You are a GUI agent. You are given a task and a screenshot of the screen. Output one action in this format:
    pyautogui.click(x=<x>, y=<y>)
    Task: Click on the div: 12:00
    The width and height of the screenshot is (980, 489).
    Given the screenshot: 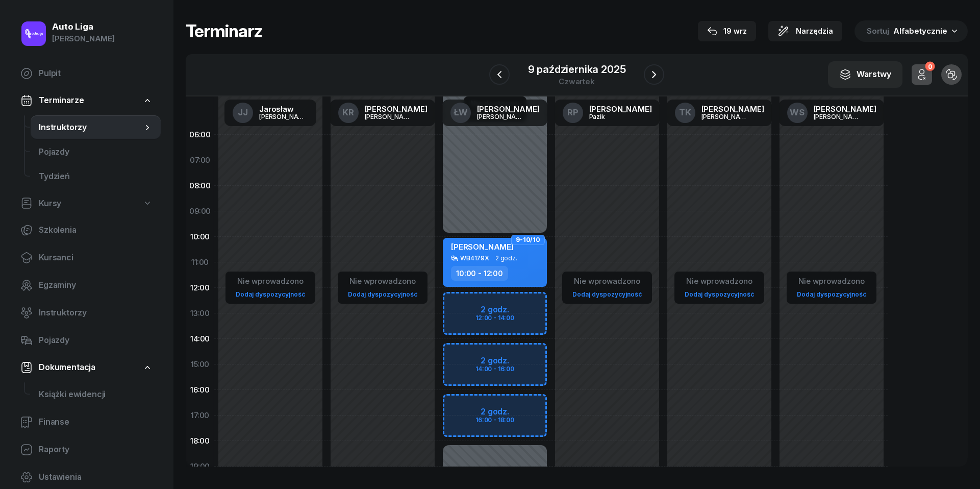 What is the action you would take?
    pyautogui.click(x=200, y=288)
    